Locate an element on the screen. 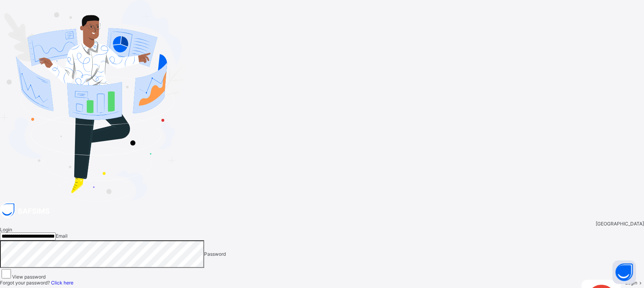 The height and width of the screenshot is (288, 644). button: Open asap is located at coordinates (625, 272).